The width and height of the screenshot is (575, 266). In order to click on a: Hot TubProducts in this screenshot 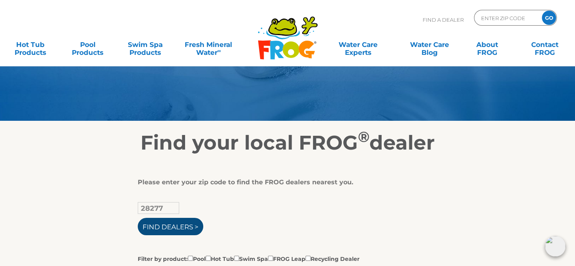, I will do `click(30, 45)`.